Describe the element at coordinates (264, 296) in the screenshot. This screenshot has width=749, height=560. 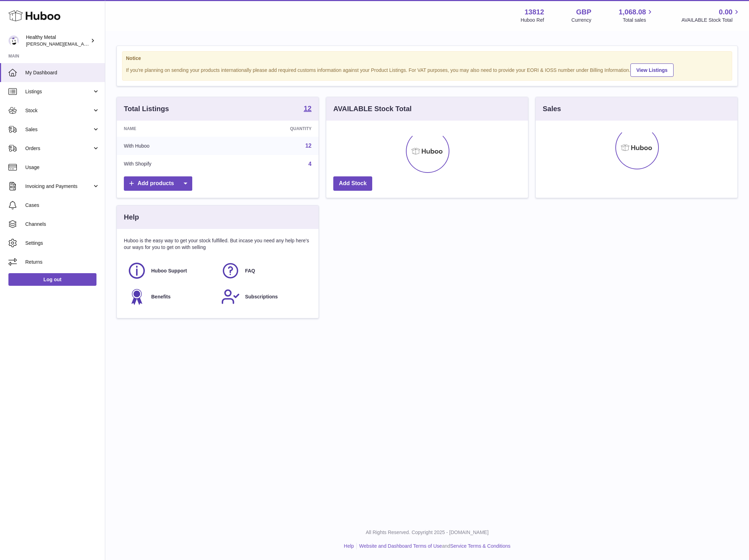
I see `a: Subscriptions` at that location.